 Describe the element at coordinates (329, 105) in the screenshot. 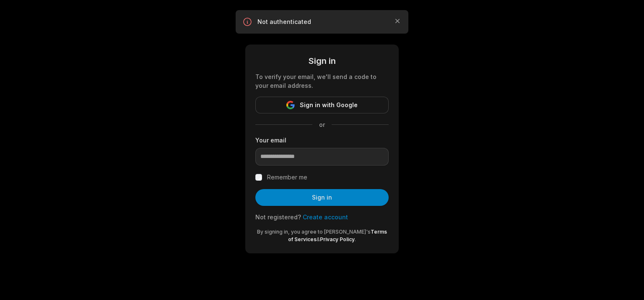

I see `span: Sign in with Google` at that location.